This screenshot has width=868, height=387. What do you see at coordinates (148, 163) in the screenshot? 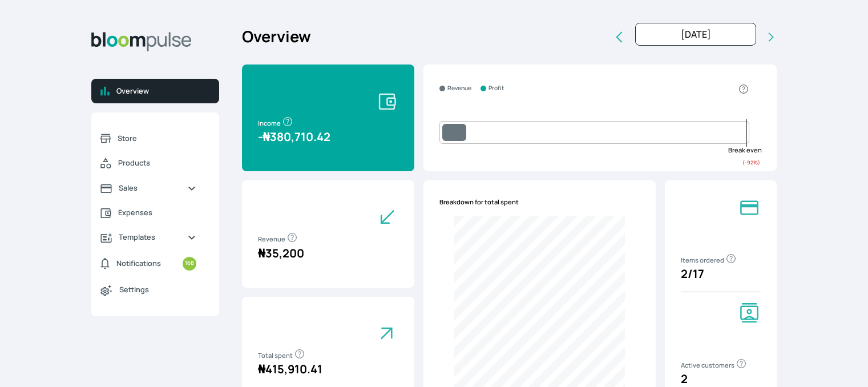
I see `a: Products` at bounding box center [148, 163].